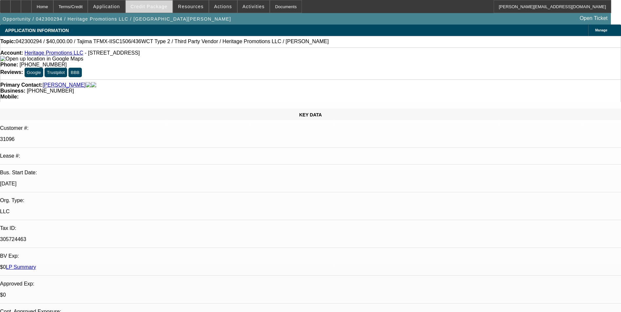 This screenshot has height=312, width=621. Describe the element at coordinates (601, 30) in the screenshot. I see `span: Manage` at that location.